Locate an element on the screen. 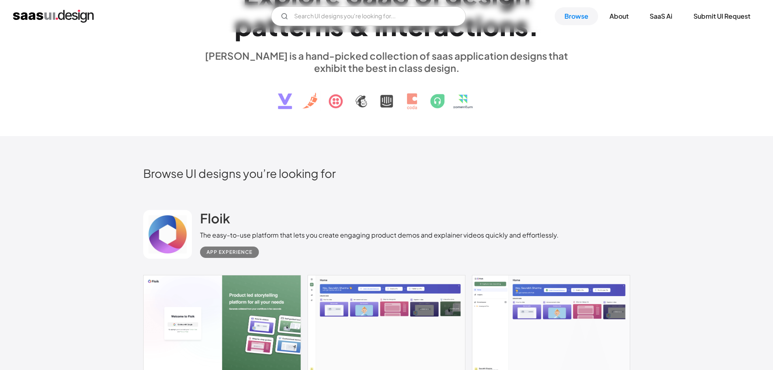  a: Browse is located at coordinates (576, 16).